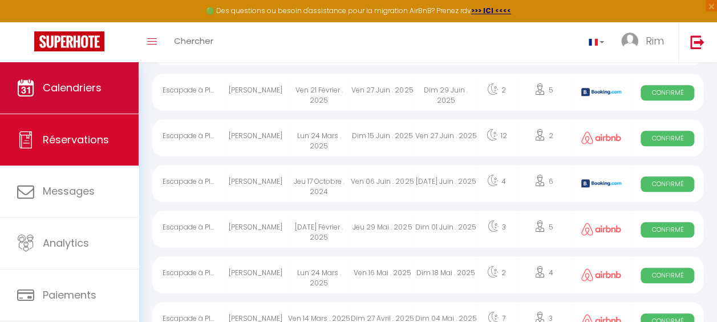 The width and height of the screenshot is (717, 322). I want to click on span: Réservations, so click(76, 139).